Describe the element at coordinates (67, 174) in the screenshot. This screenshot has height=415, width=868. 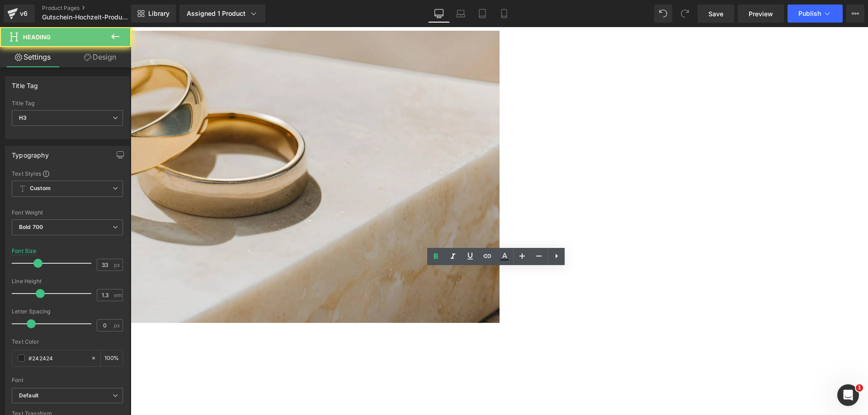
I see `div: Text Styles` at that location.